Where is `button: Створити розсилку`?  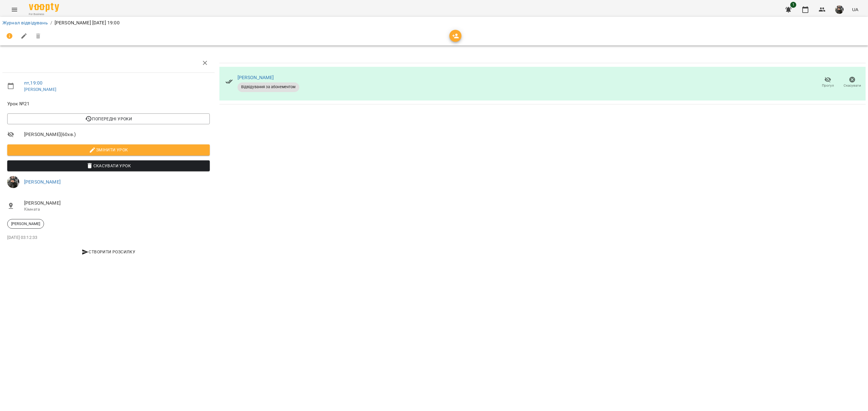
button: Створити розсилку is located at coordinates (108, 252).